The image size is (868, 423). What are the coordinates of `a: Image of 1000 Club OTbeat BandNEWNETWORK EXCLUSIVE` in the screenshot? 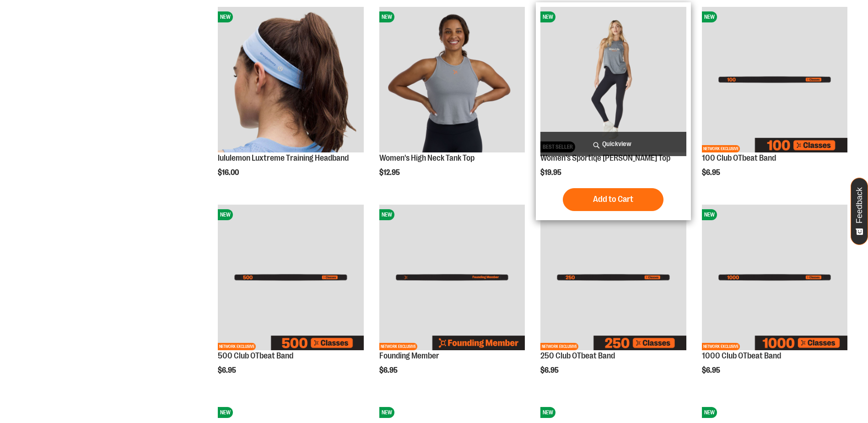 It's located at (775, 278).